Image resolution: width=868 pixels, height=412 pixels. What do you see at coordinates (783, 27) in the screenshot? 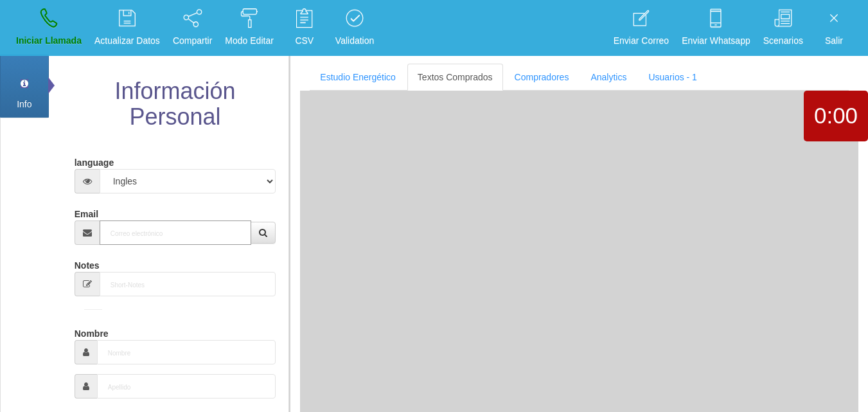
I see `a: Scenarios` at bounding box center [783, 27].